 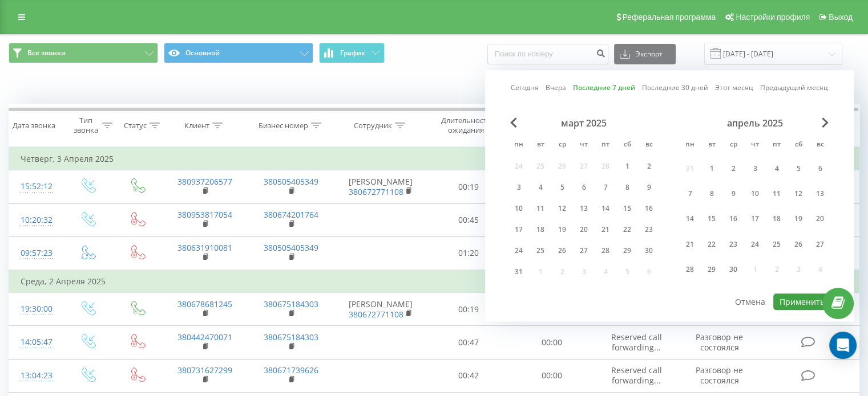 I want to click on div: 7, so click(x=690, y=194).